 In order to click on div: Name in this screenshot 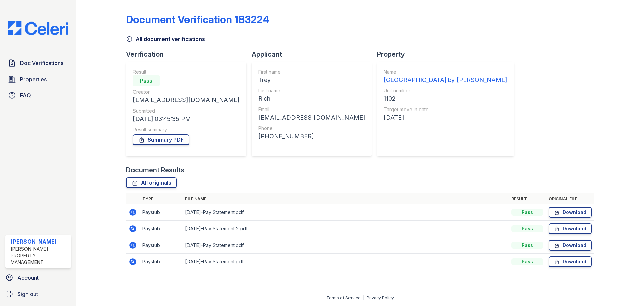, I will do `click(445, 72)`.